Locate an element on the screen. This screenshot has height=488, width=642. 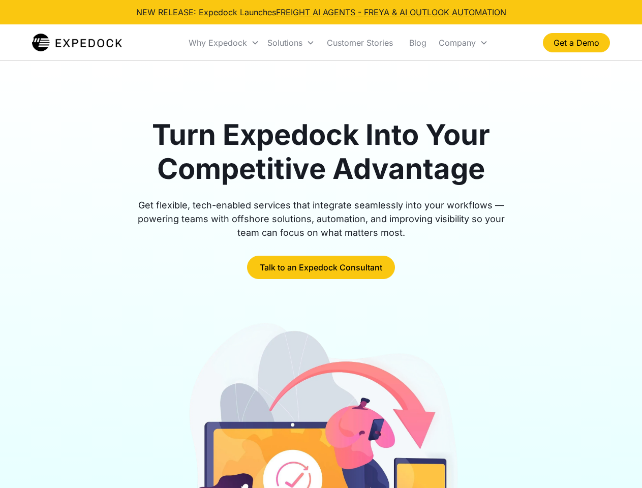
a: home is located at coordinates (77, 43).